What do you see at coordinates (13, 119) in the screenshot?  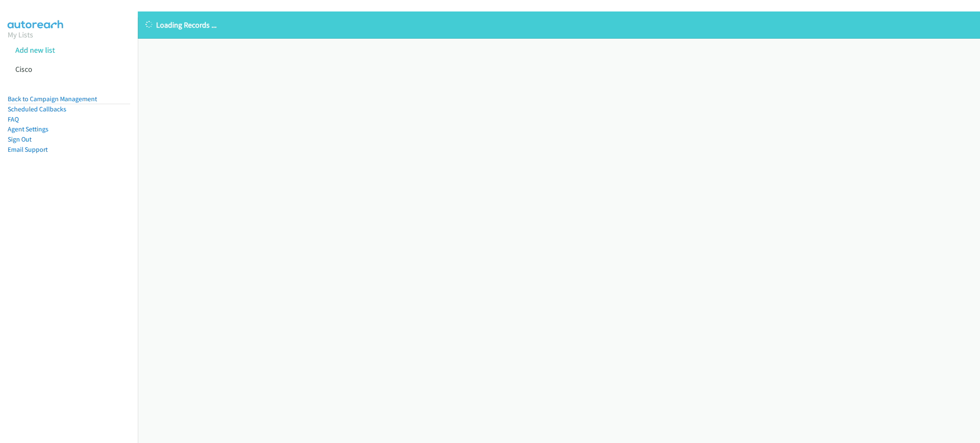 I see `a: FAQ` at bounding box center [13, 119].